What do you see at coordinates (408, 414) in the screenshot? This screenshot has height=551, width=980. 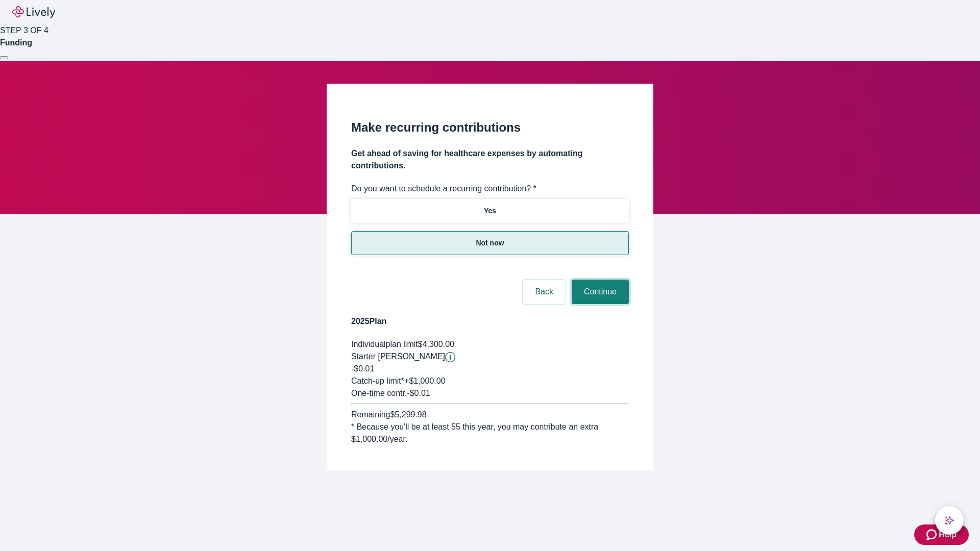 I see `span: $5,299.98` at bounding box center [408, 414].